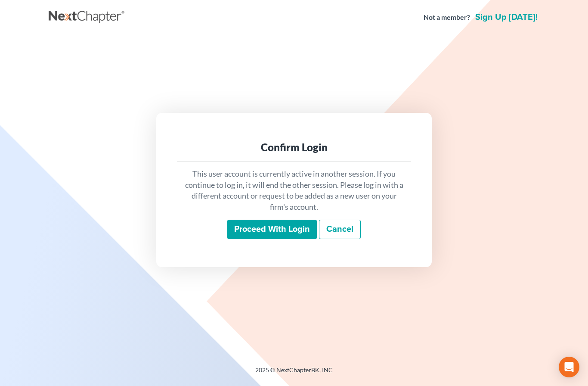  Describe the element at coordinates (447, 17) in the screenshot. I see `strong: Not a member?` at that location.